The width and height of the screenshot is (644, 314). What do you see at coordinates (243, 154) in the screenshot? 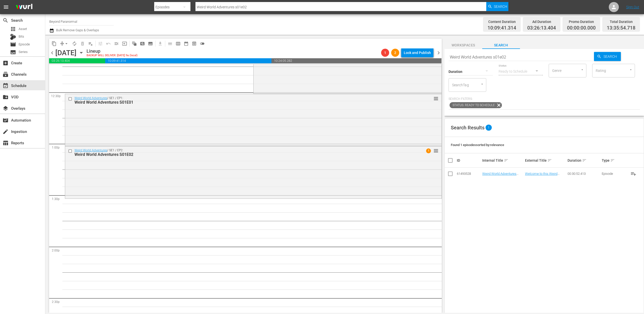
I see `div: Weird World Adventures S01E02` at bounding box center [243, 154].